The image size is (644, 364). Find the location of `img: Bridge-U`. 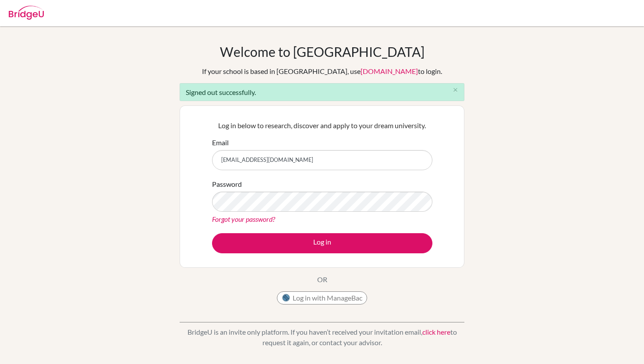

img: Bridge-U is located at coordinates (26, 12).